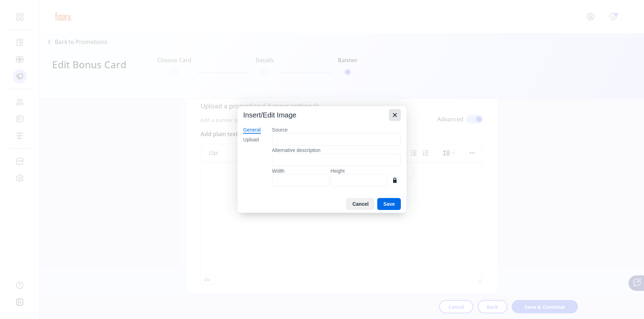 Image resolution: width=644 pixels, height=319 pixels. What do you see at coordinates (359, 171) in the screenshot?
I see `label: Height` at bounding box center [359, 171].